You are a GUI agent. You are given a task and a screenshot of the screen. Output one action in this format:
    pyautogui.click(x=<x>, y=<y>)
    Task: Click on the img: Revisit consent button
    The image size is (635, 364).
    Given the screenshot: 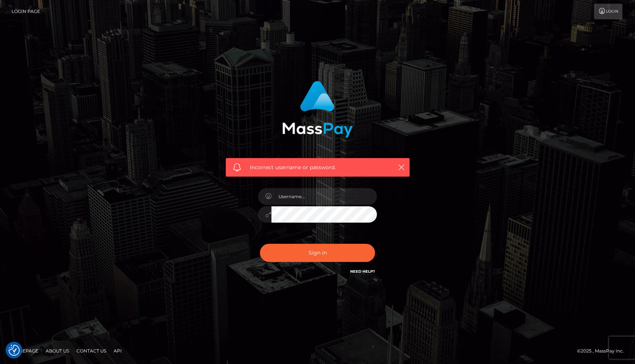 What is the action you would take?
    pyautogui.click(x=14, y=351)
    